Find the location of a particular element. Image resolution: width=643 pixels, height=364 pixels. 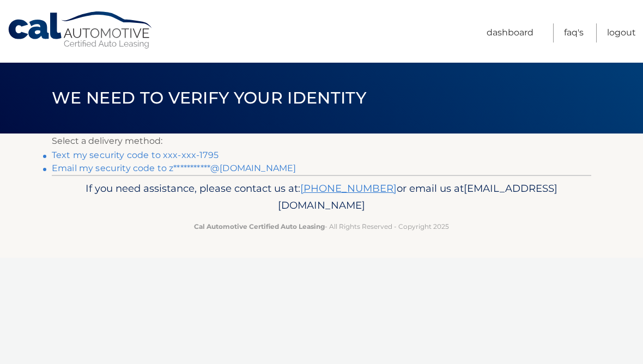

a: Cal Automotive is located at coordinates (80, 30).